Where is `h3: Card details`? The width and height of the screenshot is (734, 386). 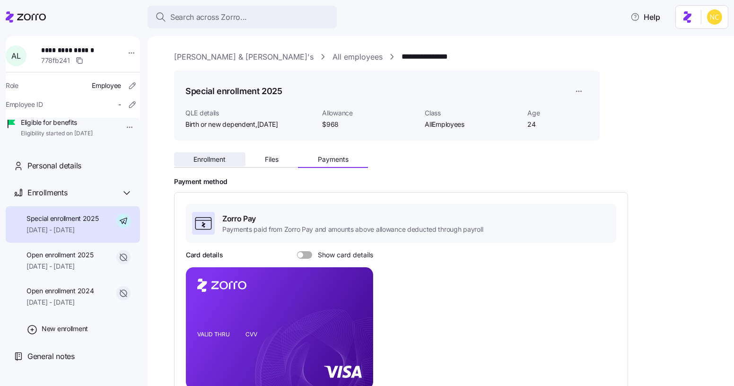
h3: Card details is located at coordinates (204, 255).